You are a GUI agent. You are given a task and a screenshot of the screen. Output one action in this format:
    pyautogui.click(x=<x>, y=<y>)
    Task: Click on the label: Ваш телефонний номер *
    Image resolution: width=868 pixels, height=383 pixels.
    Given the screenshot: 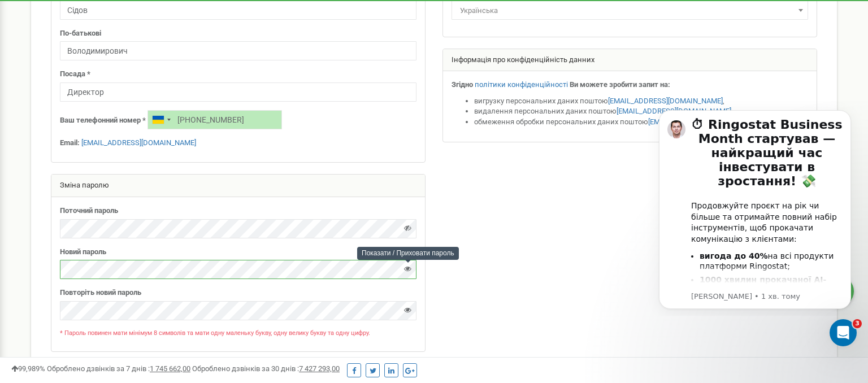 What is the action you would take?
    pyautogui.click(x=102, y=120)
    